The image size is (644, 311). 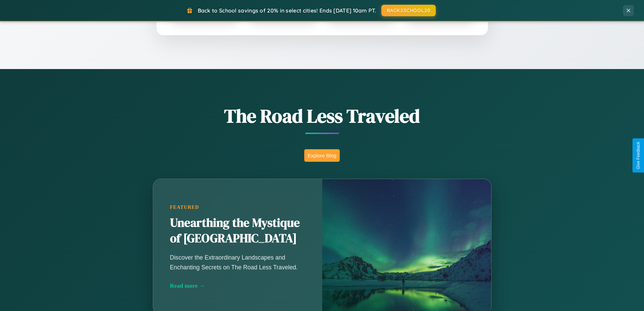 What do you see at coordinates (322, 155) in the screenshot?
I see `button: Explore Blog` at bounding box center [322, 155].